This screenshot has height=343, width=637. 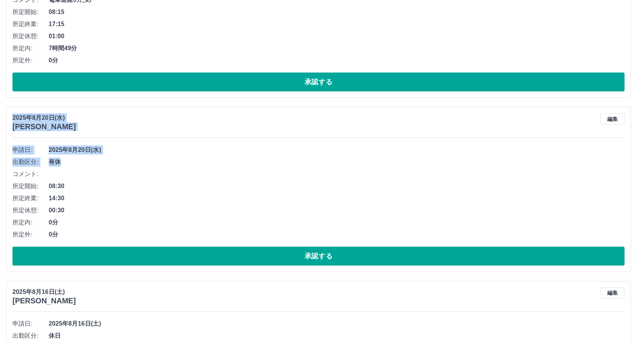 I want to click on p: 2025年8月16日(土), so click(x=44, y=292).